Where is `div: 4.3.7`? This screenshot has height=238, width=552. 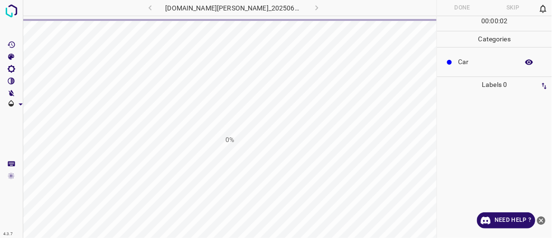 div: 4.3.7 is located at coordinates (8, 234).